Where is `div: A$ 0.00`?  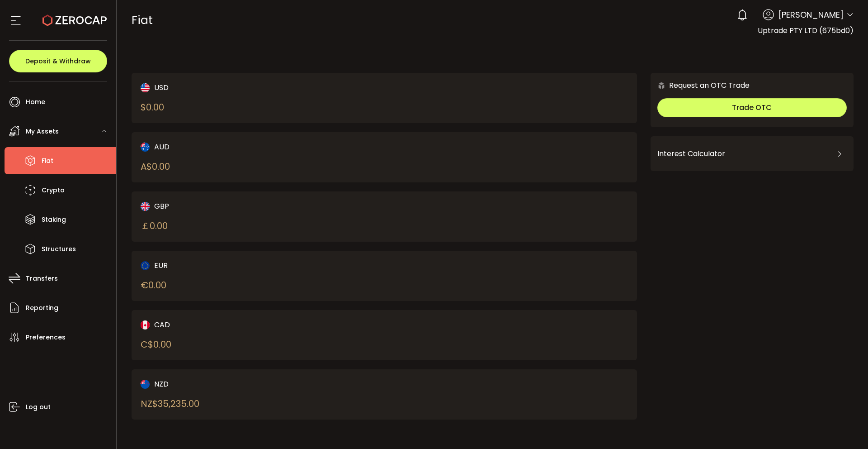 div: A$ 0.00 is located at coordinates (155, 166).